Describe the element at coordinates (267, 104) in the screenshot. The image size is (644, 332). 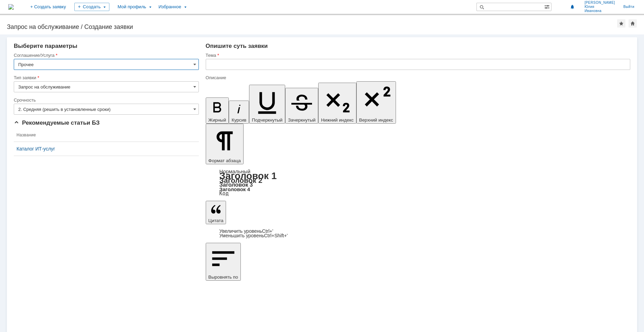
I see `button: Подчеркнутый` at that location.